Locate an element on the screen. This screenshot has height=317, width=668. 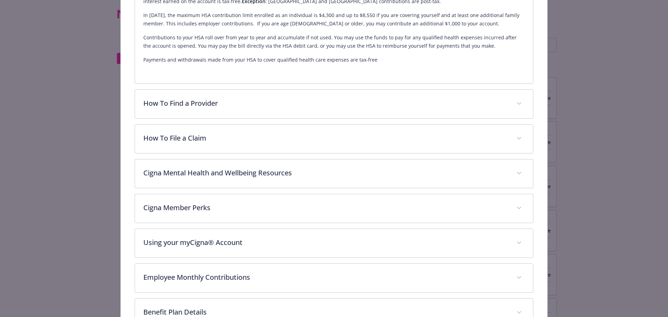
div: Using your myCigna® Account is located at coordinates (334, 243).